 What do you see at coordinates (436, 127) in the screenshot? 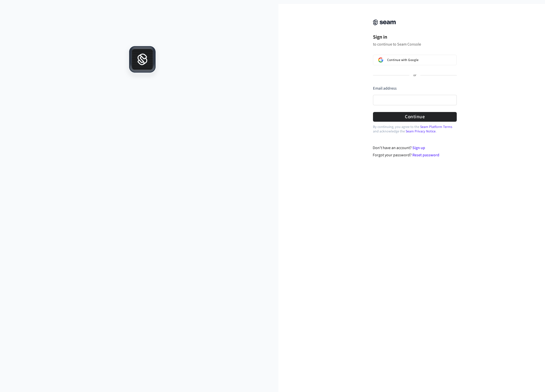
I see `a: Seam Platform Terms` at bounding box center [436, 127].